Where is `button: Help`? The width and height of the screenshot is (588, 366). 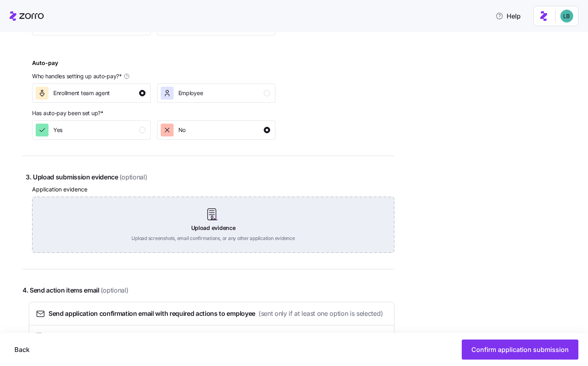 button: Help is located at coordinates (508, 16).